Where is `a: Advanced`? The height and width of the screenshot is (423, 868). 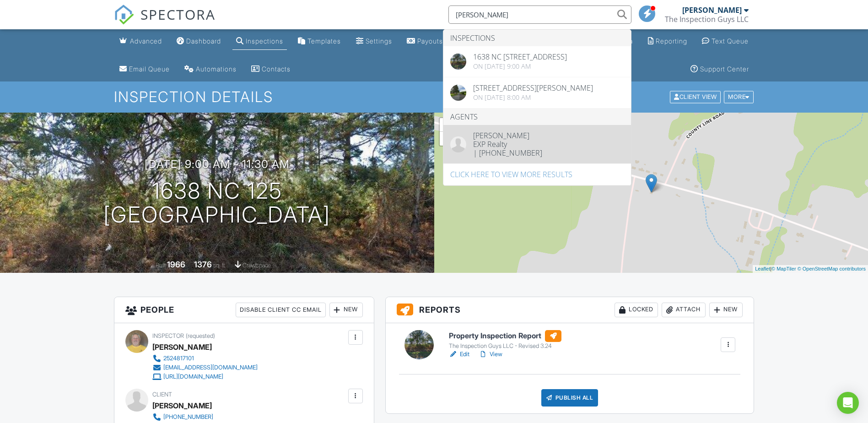 a: Advanced is located at coordinates (141, 41).